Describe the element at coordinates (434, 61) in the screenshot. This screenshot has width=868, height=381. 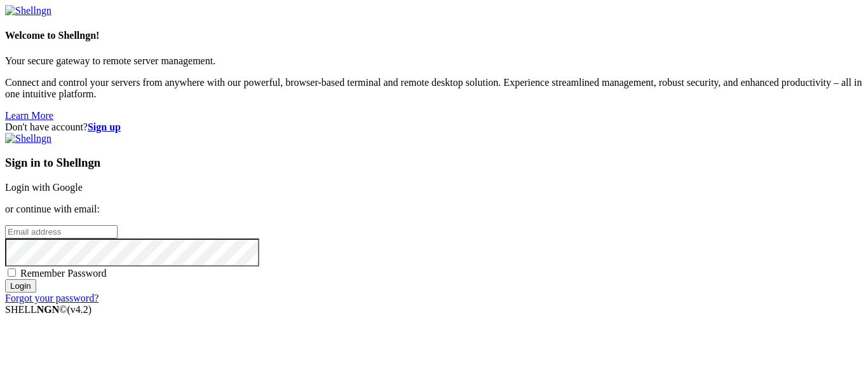
I see `p: Your secure gateway to remote server management.` at that location.